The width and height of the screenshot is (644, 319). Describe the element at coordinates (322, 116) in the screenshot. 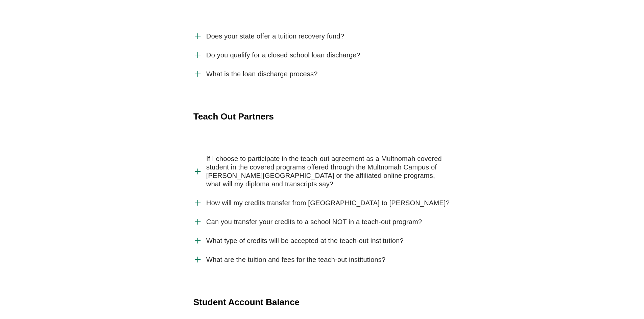

I see `h4: Teach Out Partners` at that location.